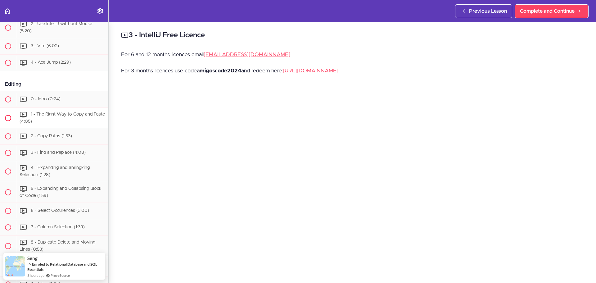 The height and width of the screenshot is (283, 596). I want to click on p: For 6 and 12 months licences email, so click(352, 55).